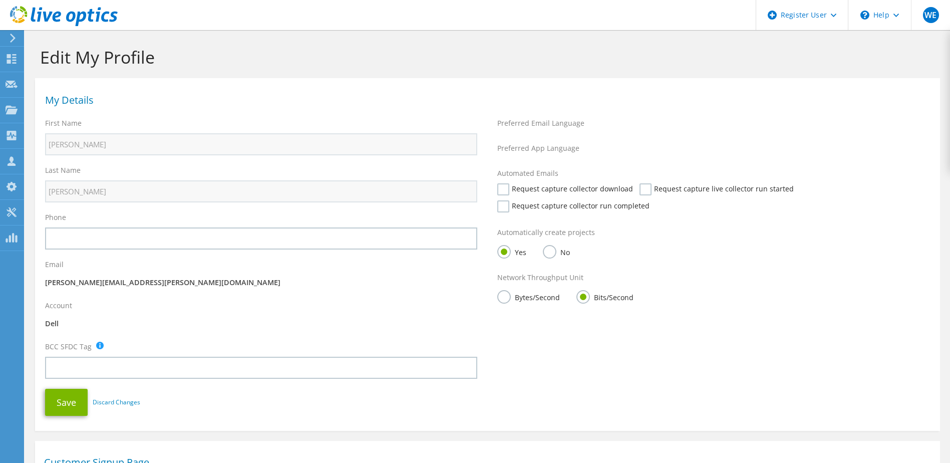  I want to click on label: Preferred App Language, so click(538, 148).